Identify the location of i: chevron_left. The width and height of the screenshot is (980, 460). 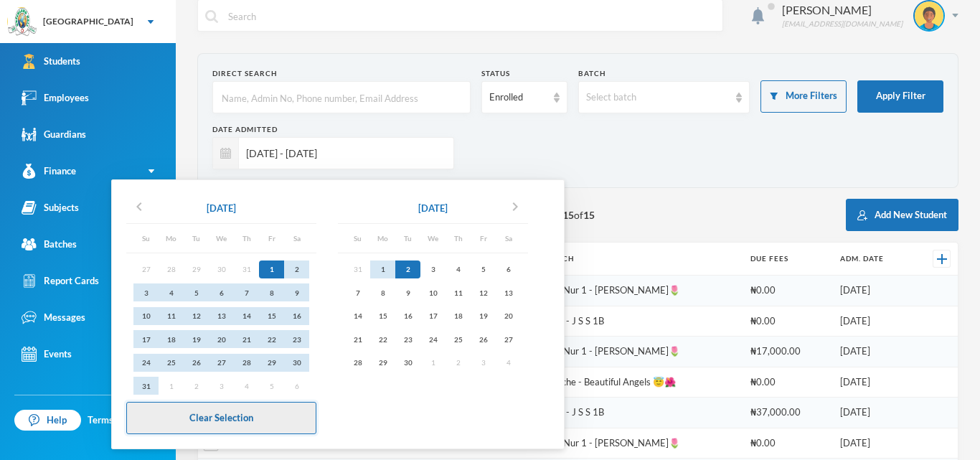
(139, 206).